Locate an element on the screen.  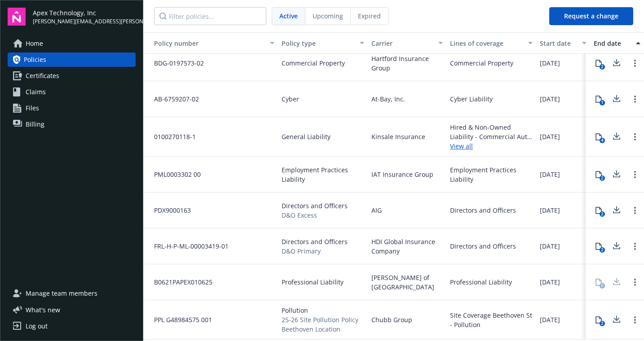
button: Lines of coverage is located at coordinates (491, 43).